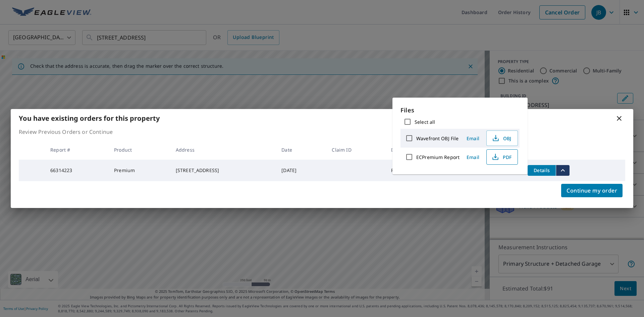 This screenshot has width=644, height=317. What do you see at coordinates (502, 138) in the screenshot?
I see `span: OBJ` at bounding box center [502, 138].